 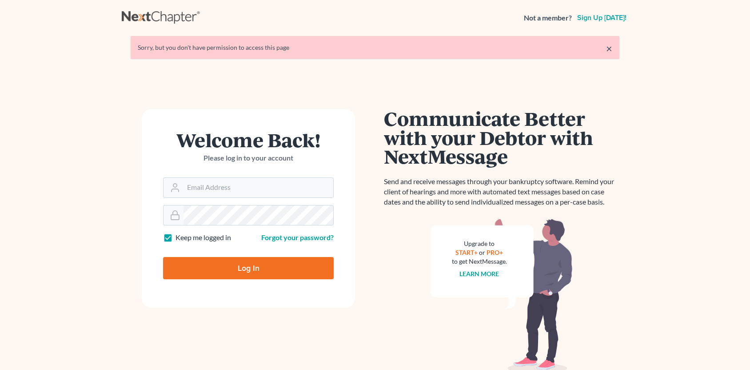 I want to click on input: Email Address, so click(x=258, y=187).